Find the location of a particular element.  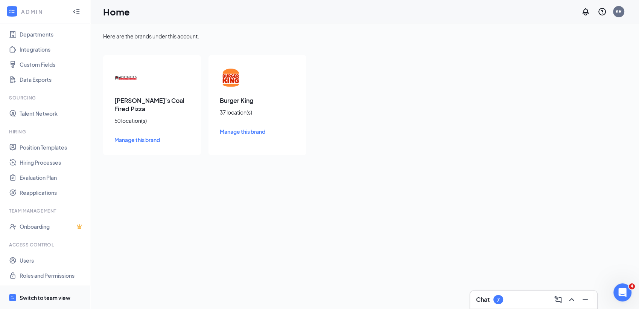

div: 7 is located at coordinates (498, 299).